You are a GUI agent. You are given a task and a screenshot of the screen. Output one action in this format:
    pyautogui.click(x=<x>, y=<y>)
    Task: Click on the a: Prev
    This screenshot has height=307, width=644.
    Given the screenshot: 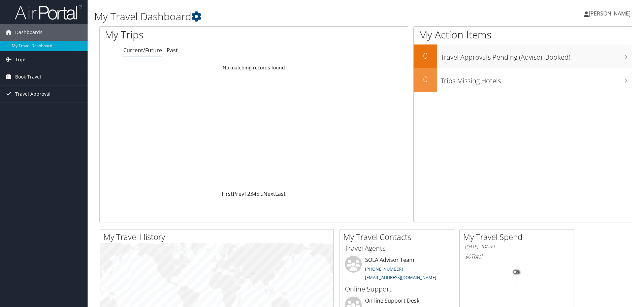 What is the action you would take?
    pyautogui.click(x=239, y=194)
    